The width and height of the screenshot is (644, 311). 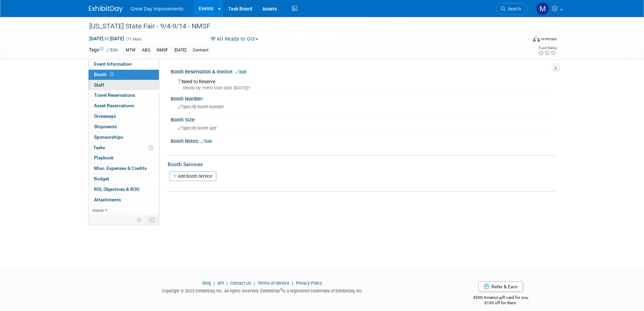 I want to click on span: Search, so click(x=513, y=9).